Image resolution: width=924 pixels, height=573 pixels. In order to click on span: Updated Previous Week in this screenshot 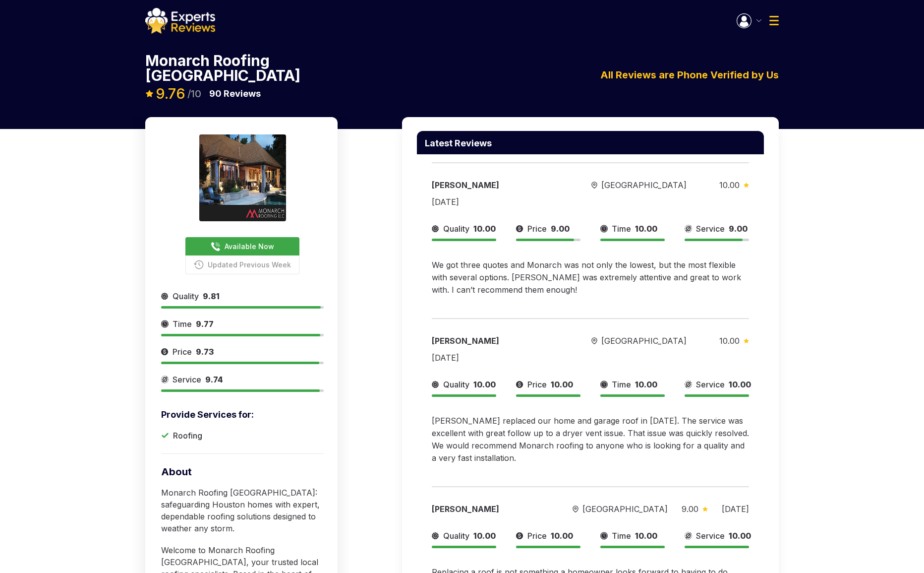, I will do `click(249, 265)`.